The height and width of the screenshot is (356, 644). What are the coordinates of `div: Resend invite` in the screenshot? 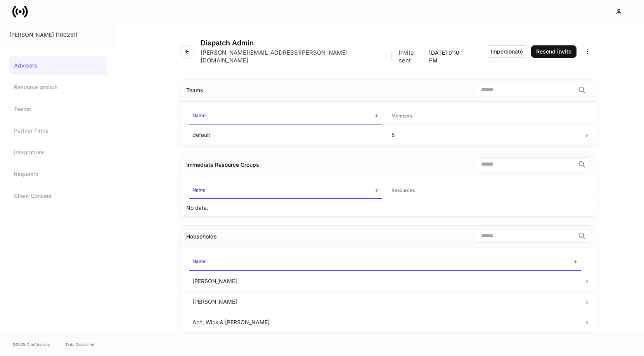 It's located at (553, 51).